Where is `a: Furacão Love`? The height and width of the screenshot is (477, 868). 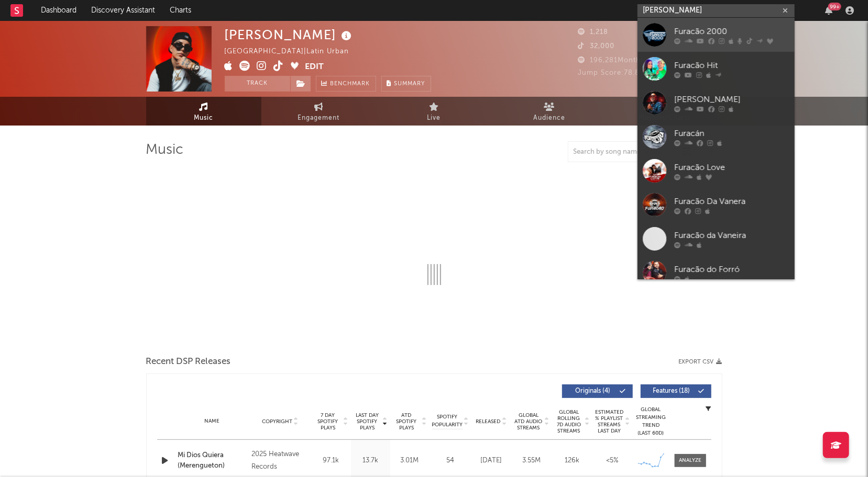
a: Furacão Love is located at coordinates (716, 171).